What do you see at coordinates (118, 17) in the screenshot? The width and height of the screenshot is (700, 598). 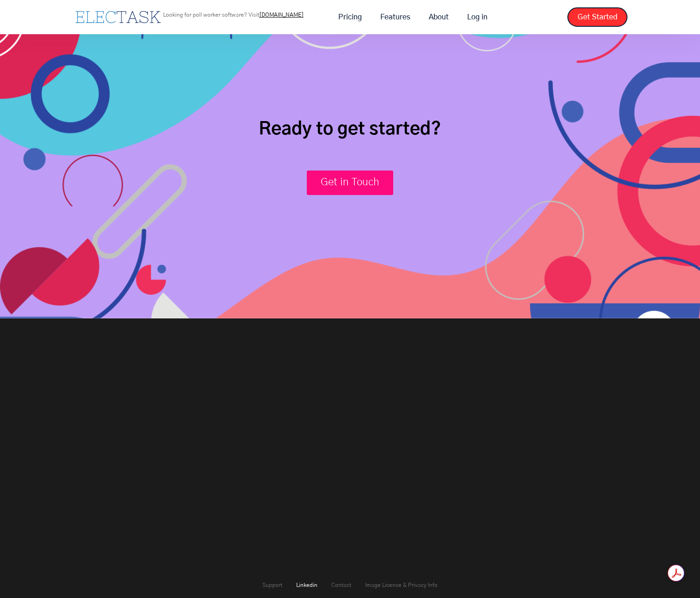 I see `a: home` at bounding box center [118, 17].